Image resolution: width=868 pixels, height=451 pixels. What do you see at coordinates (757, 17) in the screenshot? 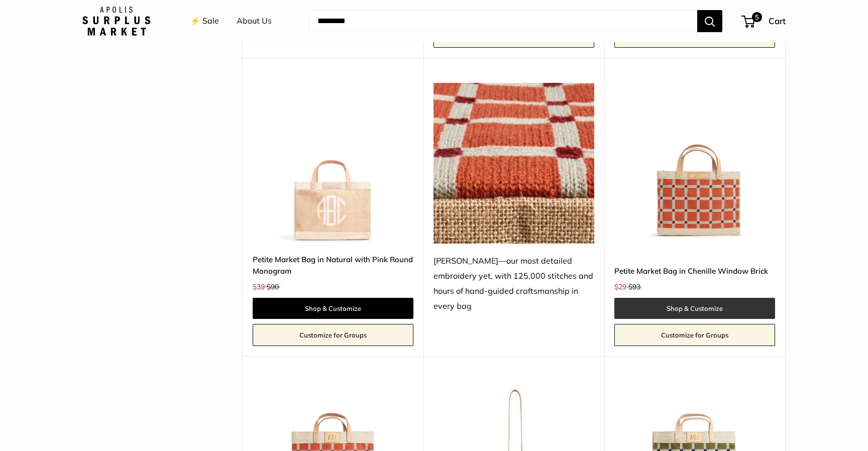
I see `span: 5` at bounding box center [757, 17].